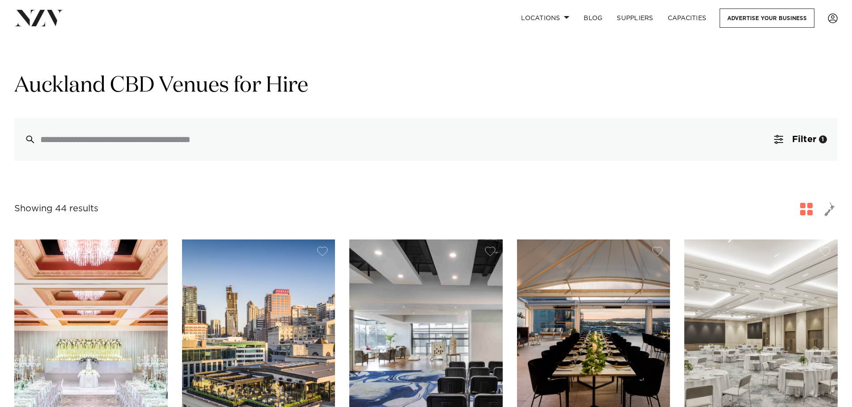 The image size is (852, 407). What do you see at coordinates (687, 18) in the screenshot?
I see `a: Capacities` at bounding box center [687, 18].